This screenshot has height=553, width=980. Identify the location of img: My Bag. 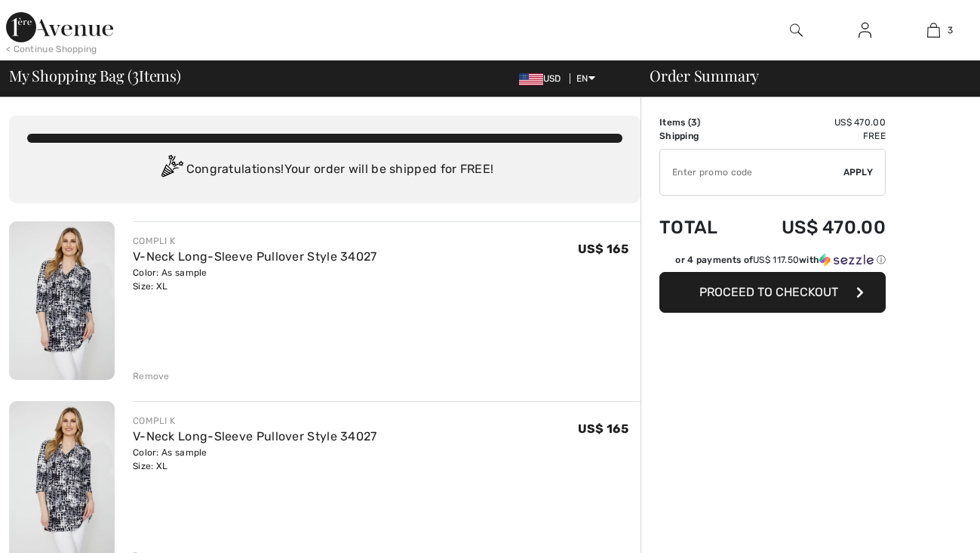
(933, 30).